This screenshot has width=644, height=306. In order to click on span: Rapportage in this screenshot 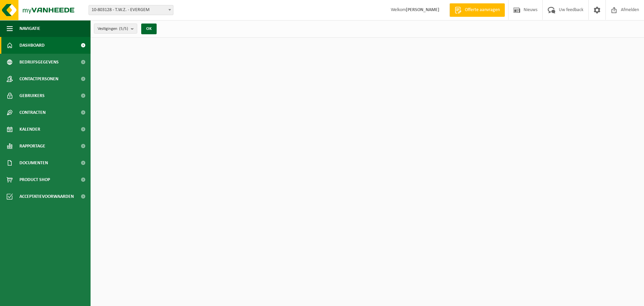, I will do `click(32, 146)`.